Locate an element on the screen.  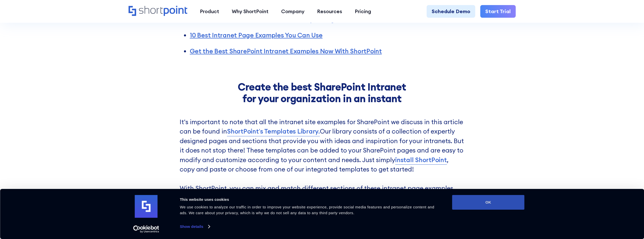
div: This website uses cookies is located at coordinates (310, 200).